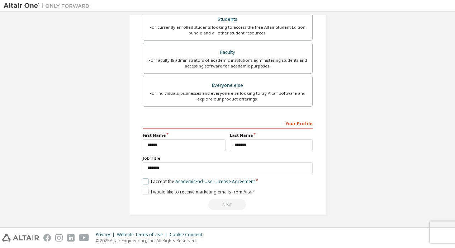  Describe the element at coordinates (59, 238) in the screenshot. I see `img: instagram.svg` at that location.